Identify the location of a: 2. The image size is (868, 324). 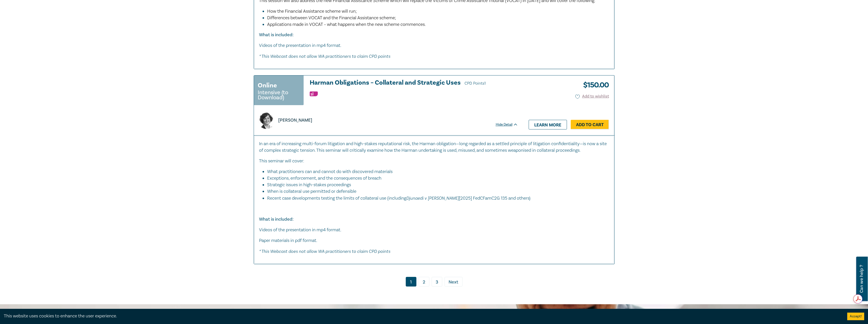
(424, 282).